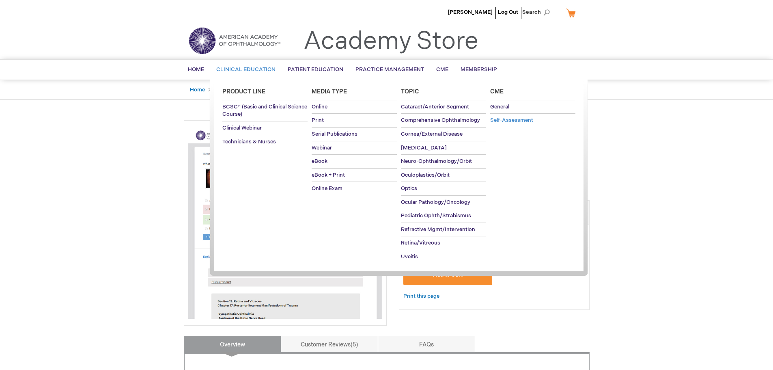 This screenshot has height=370, width=773. Describe the element at coordinates (318, 120) in the screenshot. I see `span: Print` at that location.